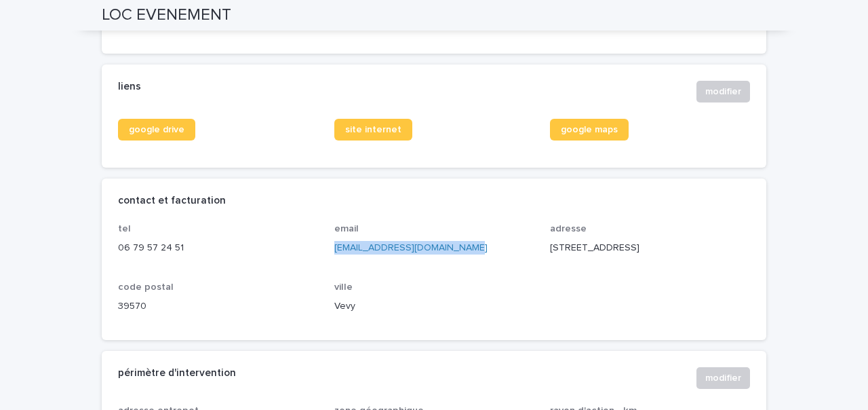  Describe the element at coordinates (589, 129) in the screenshot. I see `a: google maps` at that location.